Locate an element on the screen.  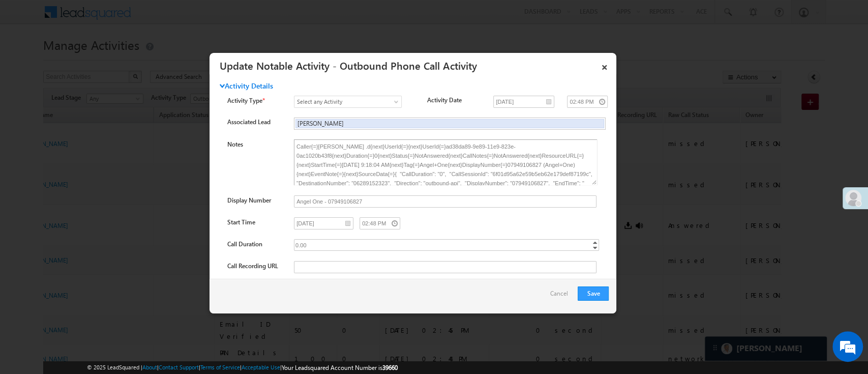
a: Contact Support is located at coordinates (179, 367).